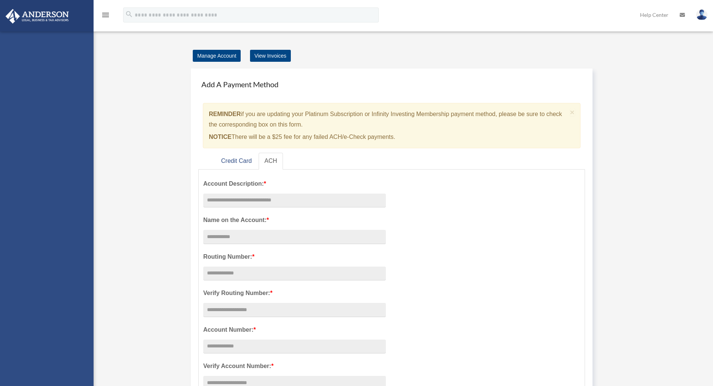 The width and height of the screenshot is (713, 386). I want to click on div: if you are updating your Platinum Subscription or Infinity Investing Membership payment method, p..., so click(391, 125).